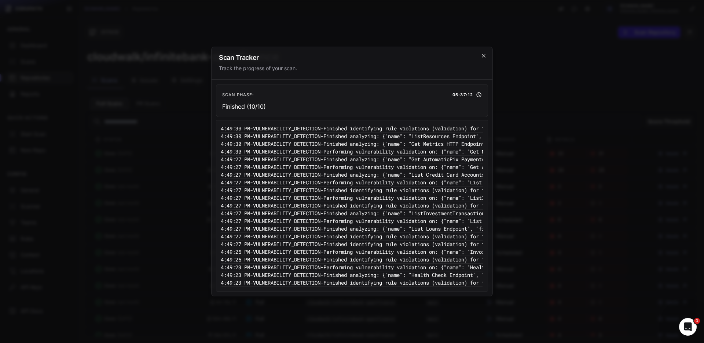 The image size is (704, 343). I want to click on span: 05:37:12, so click(463, 95).